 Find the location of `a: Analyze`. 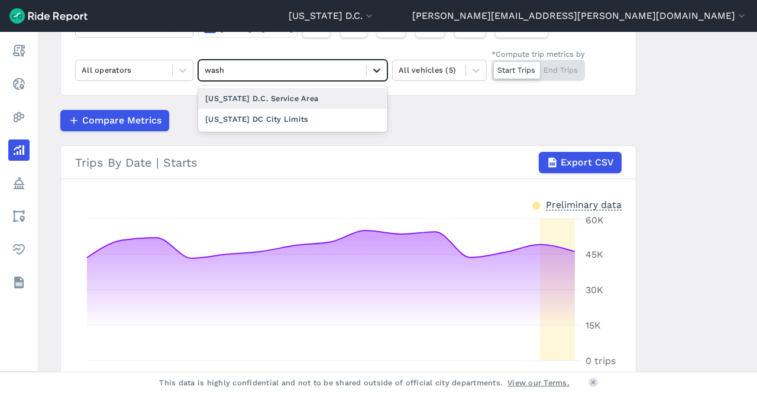

a: Analyze is located at coordinates (19, 150).